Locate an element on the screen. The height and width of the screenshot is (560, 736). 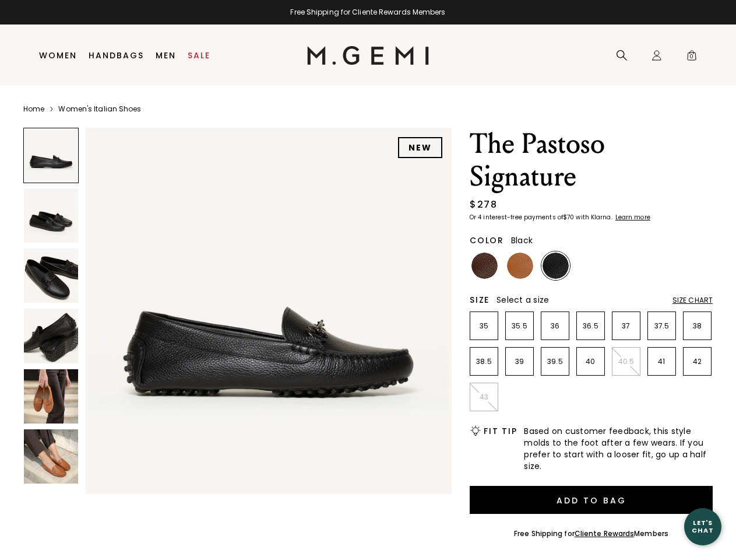
p: 40.5 is located at coordinates (626, 362).